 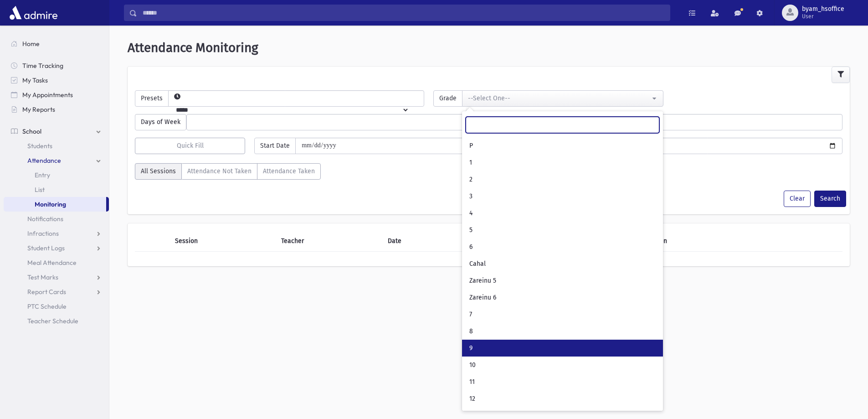 I want to click on span: 5, so click(x=470, y=230).